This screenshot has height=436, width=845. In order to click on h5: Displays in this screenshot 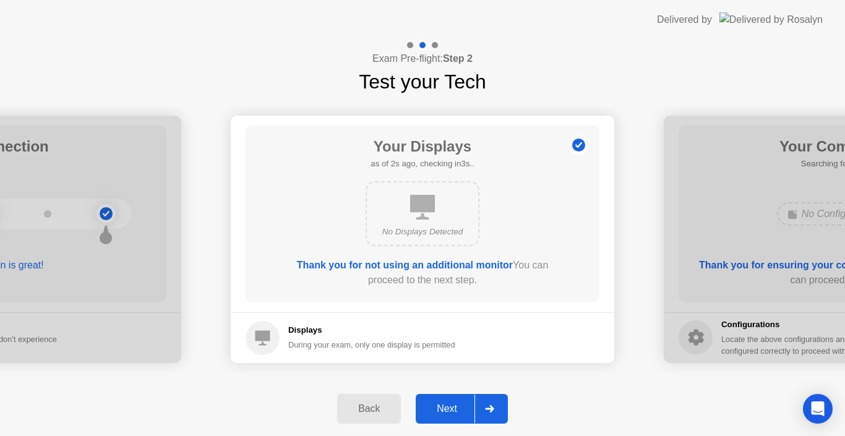, I will do `click(372, 330)`.